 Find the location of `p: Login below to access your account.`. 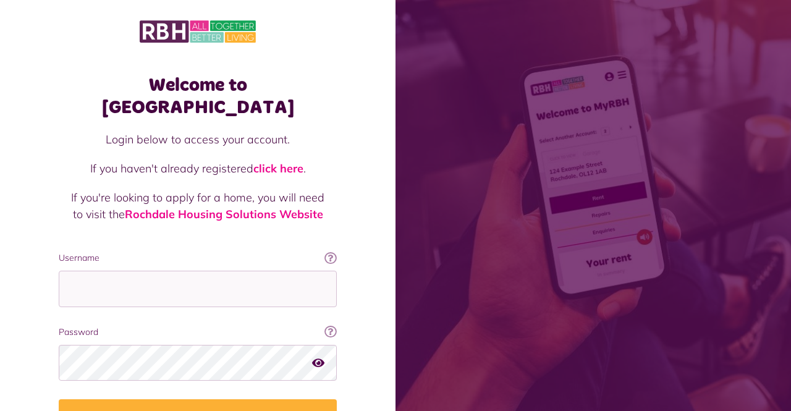

p: Login below to access your account. is located at coordinates (198, 139).